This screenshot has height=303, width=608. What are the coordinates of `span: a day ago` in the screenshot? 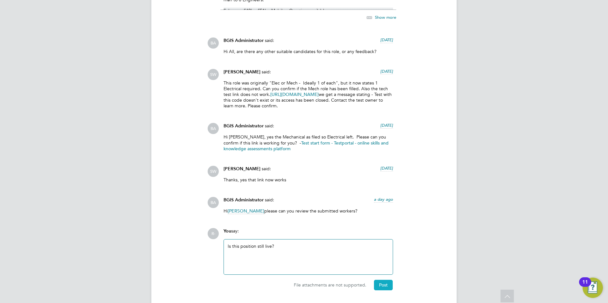 It's located at (384, 199).